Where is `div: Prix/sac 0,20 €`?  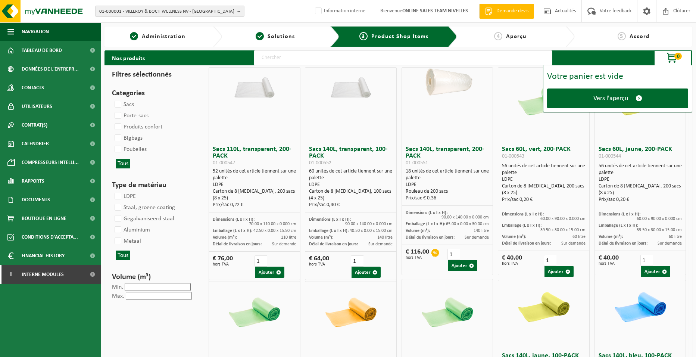
div: Prix/sac 0,20 € is located at coordinates (544, 200).